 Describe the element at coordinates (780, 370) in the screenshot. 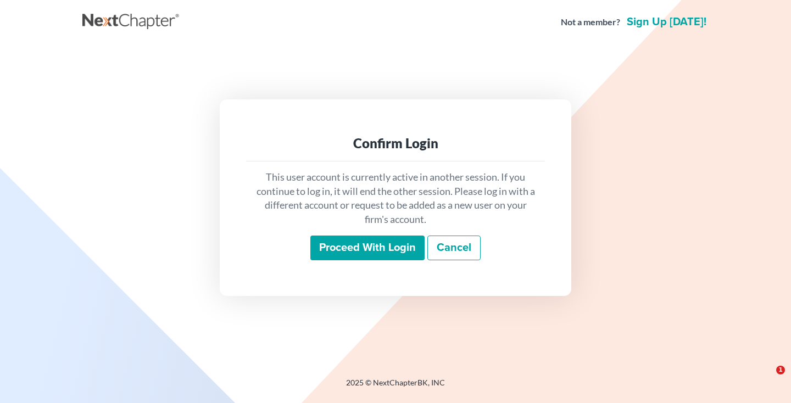

I see `span: 1` at that location.